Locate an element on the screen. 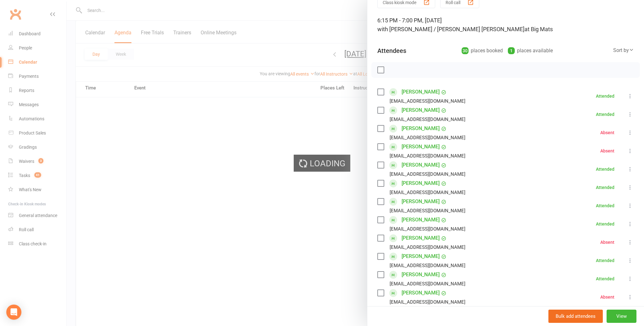 The width and height of the screenshot is (644, 326). div: 30 is located at coordinates (465, 51).